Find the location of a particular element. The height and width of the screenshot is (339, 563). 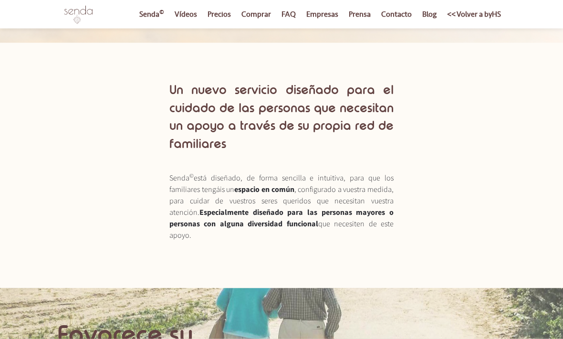

span: Especialmente diseñado para las personas mayores o personas con alguna diversidad funcional is located at coordinates (282, 218).